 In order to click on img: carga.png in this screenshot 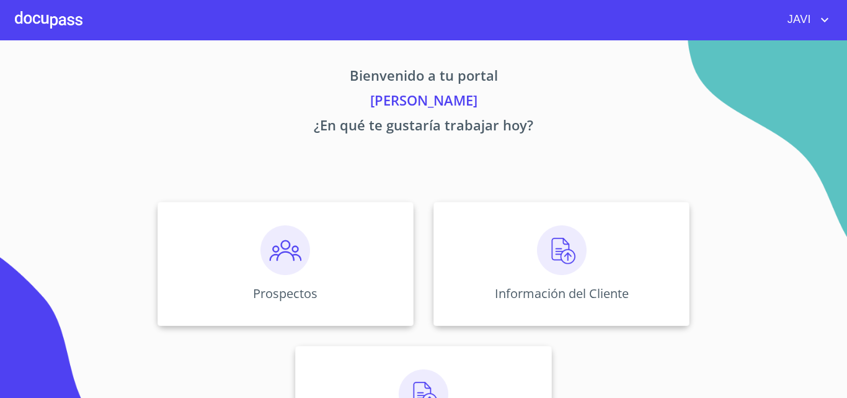, I will do `click(562, 250)`.